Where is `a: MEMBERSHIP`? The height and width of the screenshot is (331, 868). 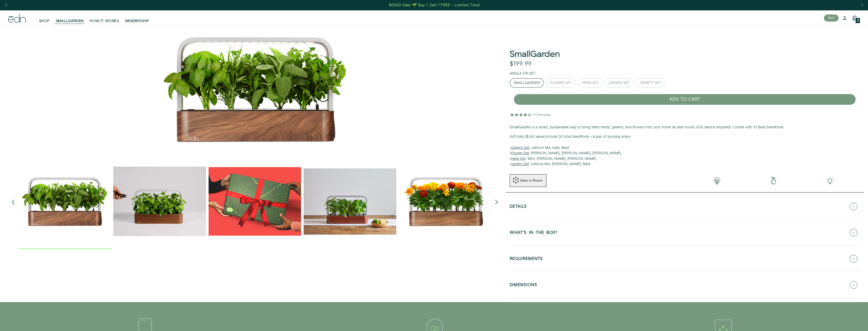
a: MEMBERSHIP is located at coordinates (137, 18).